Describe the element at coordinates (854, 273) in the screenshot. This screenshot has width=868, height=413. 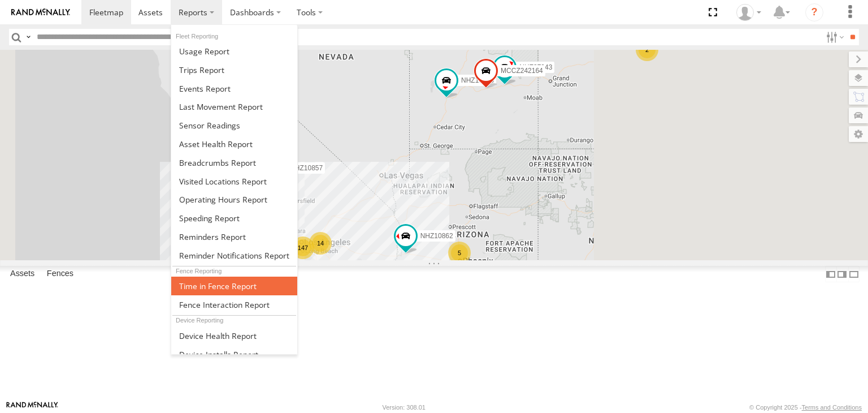
I see `label: Hide Summary Table` at that location.